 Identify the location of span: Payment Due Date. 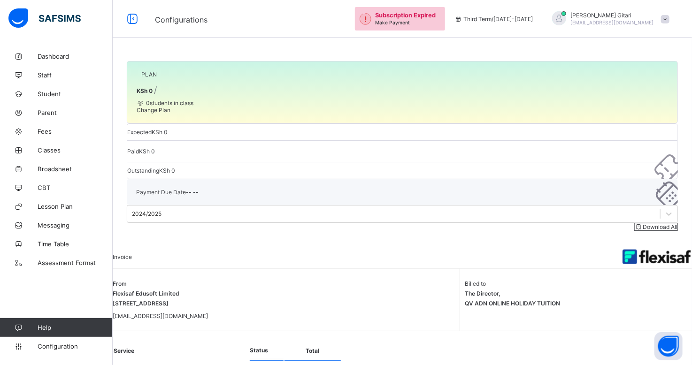
(161, 192).